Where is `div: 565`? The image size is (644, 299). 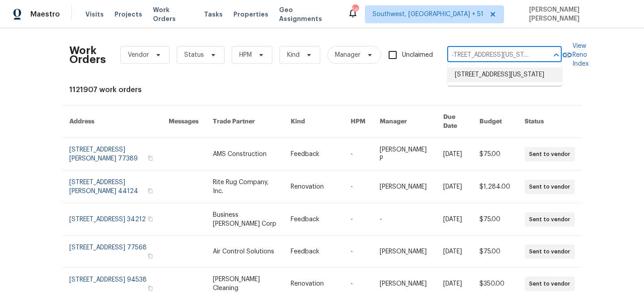 div: 565 is located at coordinates (355, 10).